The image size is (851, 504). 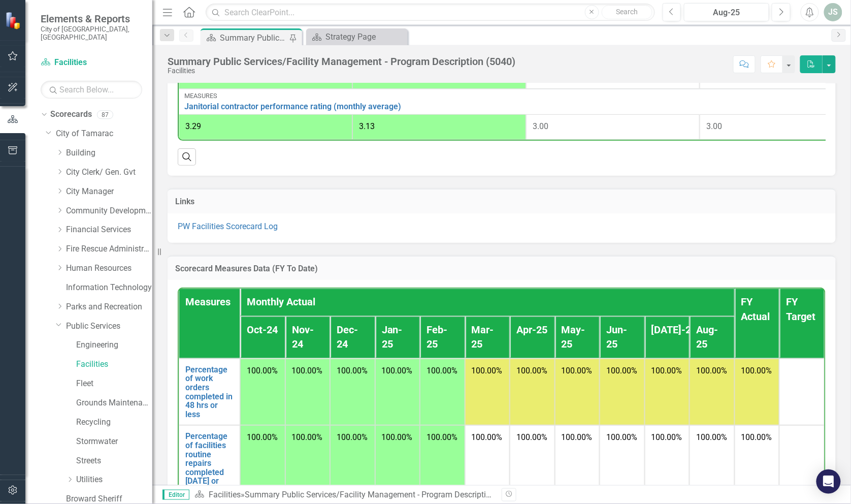 I want to click on a: Parks and Recreation, so click(x=109, y=307).